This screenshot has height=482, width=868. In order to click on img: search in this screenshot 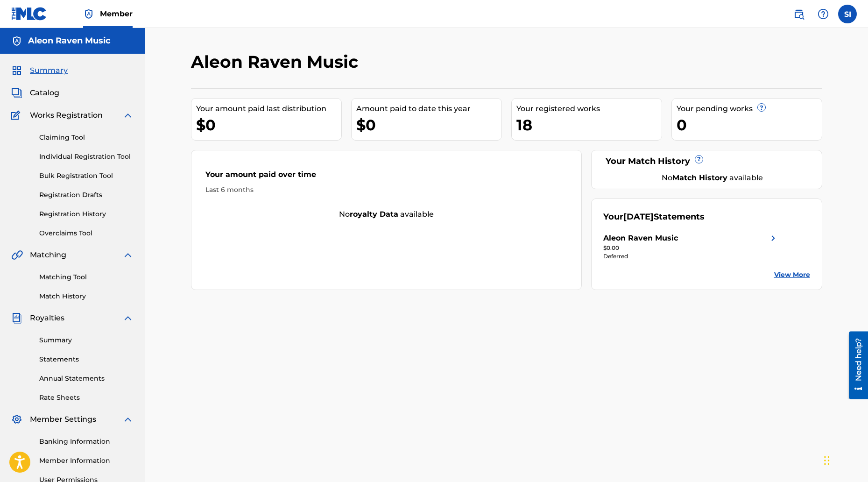, I will do `click(799, 14)`.